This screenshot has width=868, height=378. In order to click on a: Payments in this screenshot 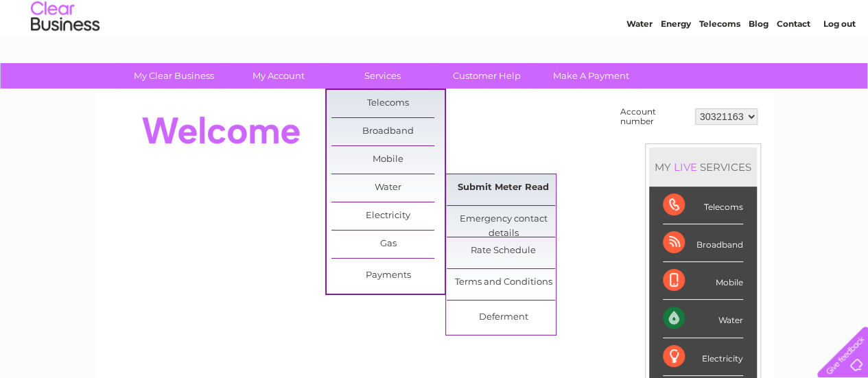, I will do `click(388, 276)`.